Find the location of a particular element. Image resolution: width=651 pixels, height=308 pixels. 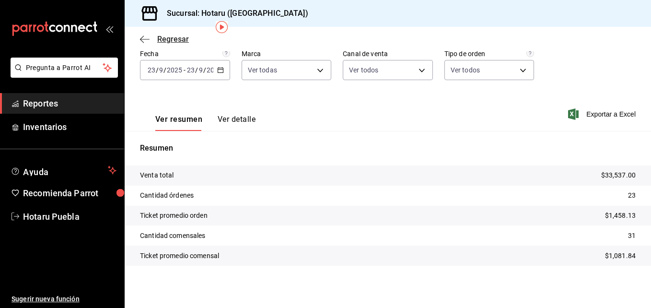

label: Canal de venta is located at coordinates (388, 54).